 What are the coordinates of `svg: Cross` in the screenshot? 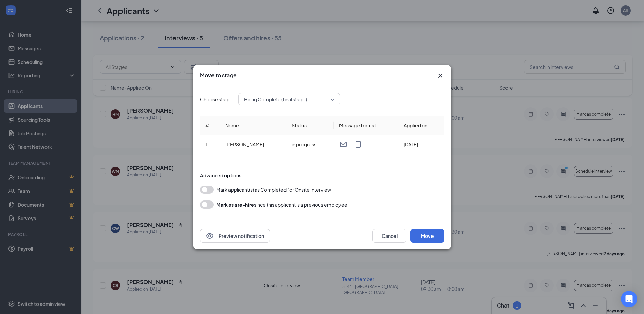 It's located at (441, 76).